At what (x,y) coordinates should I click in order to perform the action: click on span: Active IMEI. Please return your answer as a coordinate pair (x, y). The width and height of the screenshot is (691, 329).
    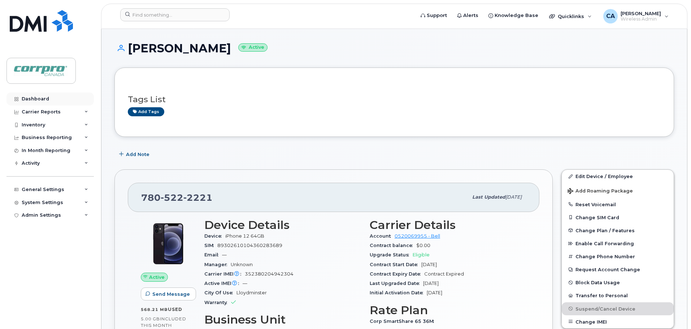
    Looking at the image, I should click on (223, 283).